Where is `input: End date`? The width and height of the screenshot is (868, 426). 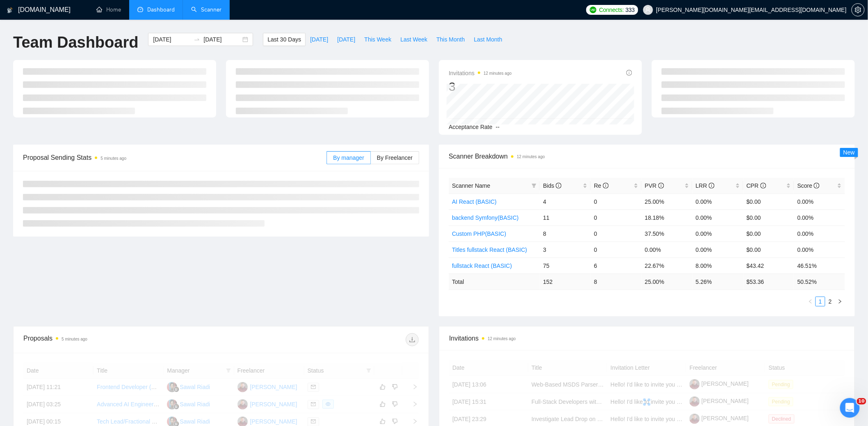
input: End date is located at coordinates (222, 40).